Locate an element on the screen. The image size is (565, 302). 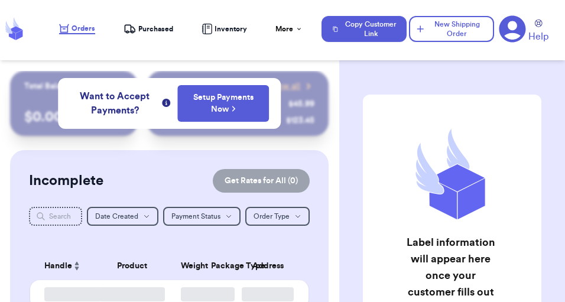
span: Inventory is located at coordinates (230, 29).